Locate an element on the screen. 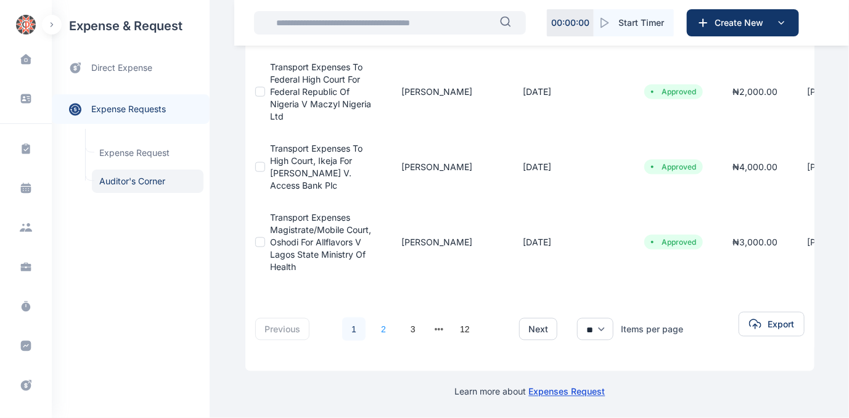 Image resolution: width=849 pixels, height=418 pixels. span: Start Timer is located at coordinates (641, 23).